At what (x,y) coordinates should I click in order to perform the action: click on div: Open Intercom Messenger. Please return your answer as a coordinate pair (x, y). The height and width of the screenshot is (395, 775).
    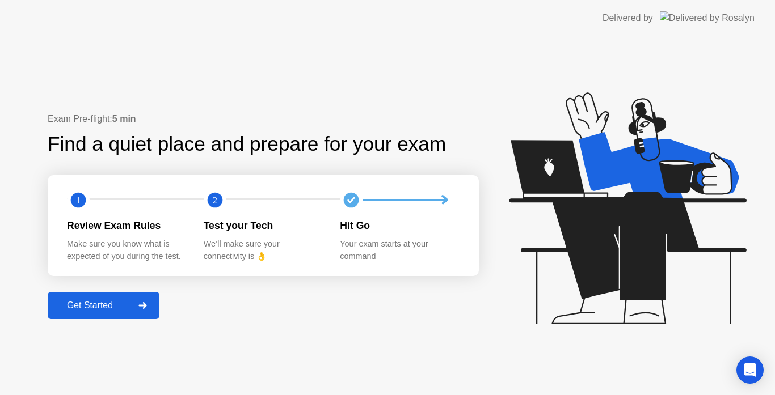
    Looking at the image, I should click on (750, 370).